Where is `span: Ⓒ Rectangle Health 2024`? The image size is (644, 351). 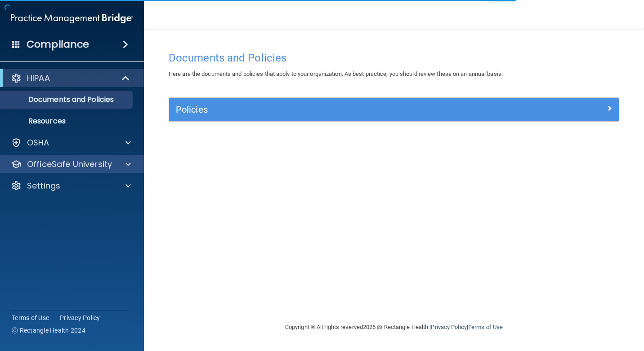
span: Ⓒ Rectangle Health 2024 is located at coordinates (49, 331).